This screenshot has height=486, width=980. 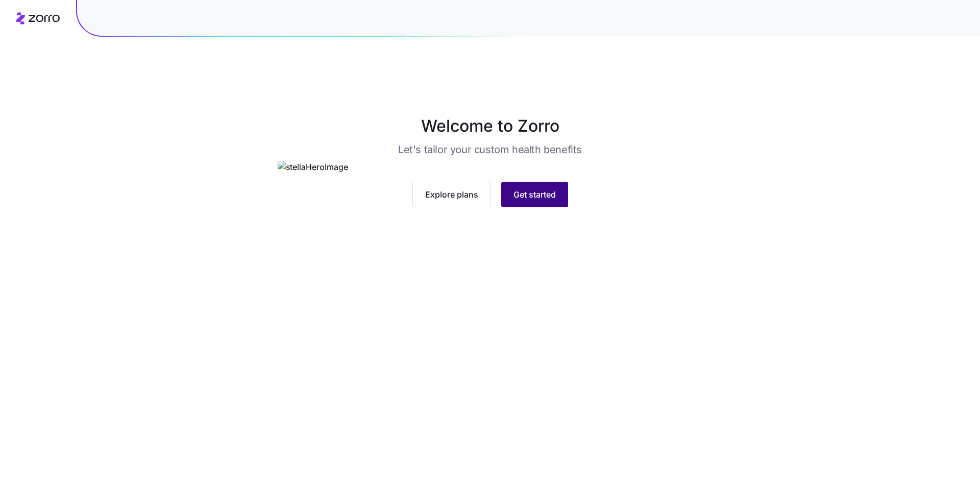 I want to click on h1: Welcome to Zorro, so click(x=490, y=126).